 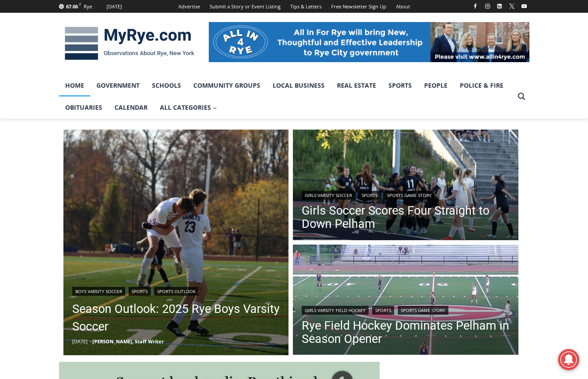 I want to click on div: Rye, so click(x=88, y=6).